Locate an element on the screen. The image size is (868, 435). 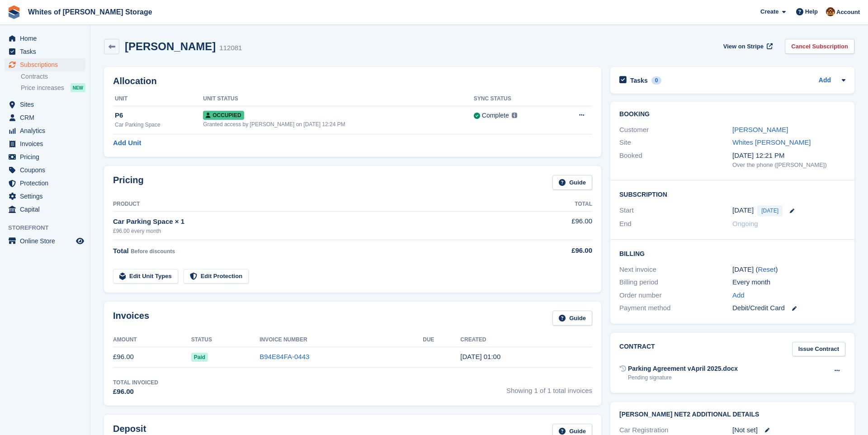
th: Status is located at coordinates (226, 340).